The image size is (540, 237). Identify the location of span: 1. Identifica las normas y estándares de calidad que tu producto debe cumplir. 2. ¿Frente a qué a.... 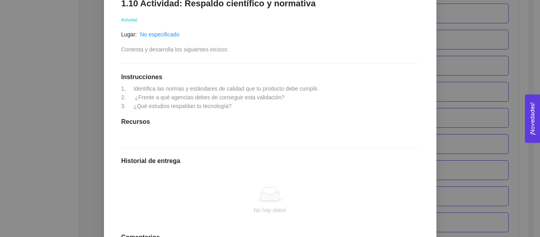
(220, 97).